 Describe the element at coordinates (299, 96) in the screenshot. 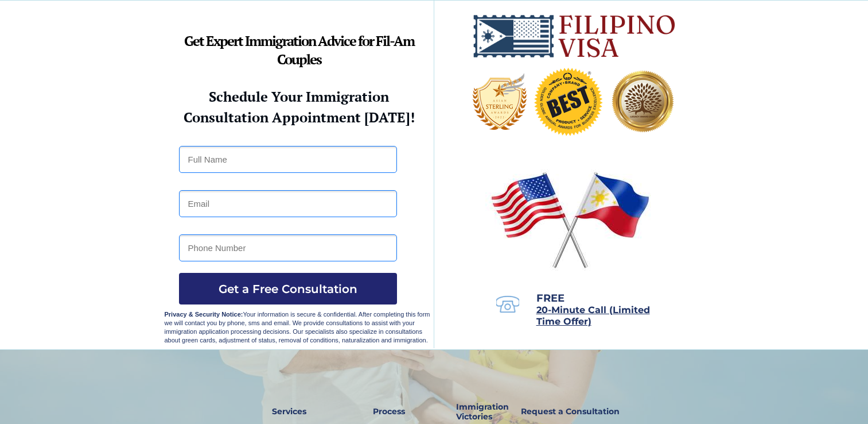

I see `strong: Schedule Your Immigration` at that location.